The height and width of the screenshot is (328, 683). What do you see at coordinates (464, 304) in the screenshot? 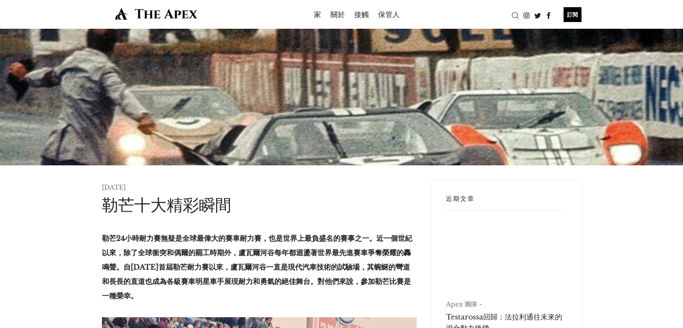
I see `font: Apex 團隊 -` at bounding box center [464, 304].